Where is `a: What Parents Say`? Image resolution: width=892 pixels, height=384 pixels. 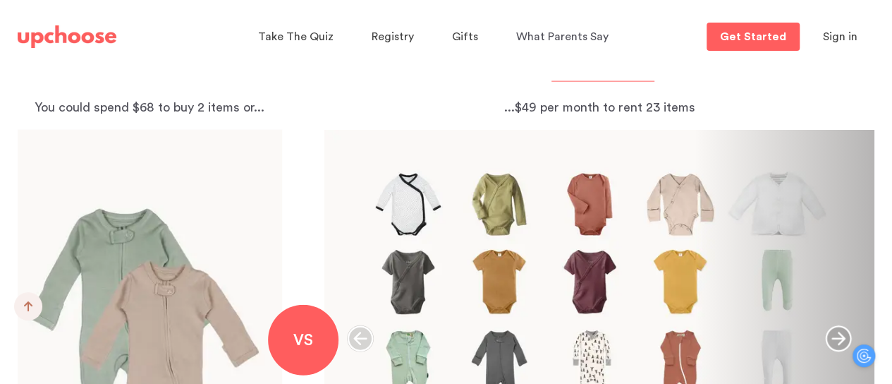 a: What Parents Say is located at coordinates (564, 37).